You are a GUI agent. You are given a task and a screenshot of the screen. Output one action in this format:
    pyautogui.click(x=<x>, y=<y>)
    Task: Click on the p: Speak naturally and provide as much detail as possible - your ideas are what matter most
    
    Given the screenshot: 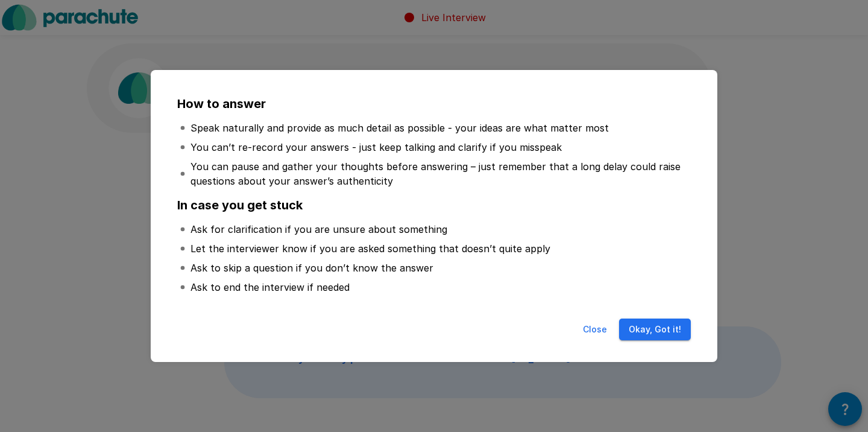 What is the action you would take?
    pyautogui.click(x=399, y=128)
    